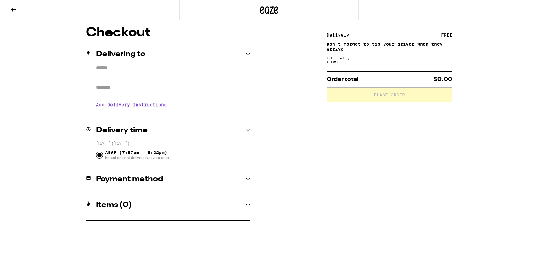 This screenshot has height=271, width=538. Describe the element at coordinates (129, 179) in the screenshot. I see `h2: Payment method` at that location.